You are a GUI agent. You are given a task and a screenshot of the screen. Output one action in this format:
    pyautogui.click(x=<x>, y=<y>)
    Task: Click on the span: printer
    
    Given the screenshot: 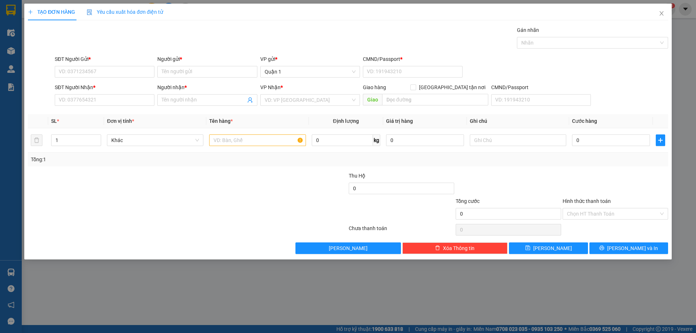 What is the action you would take?
    pyautogui.click(x=601, y=248)
    